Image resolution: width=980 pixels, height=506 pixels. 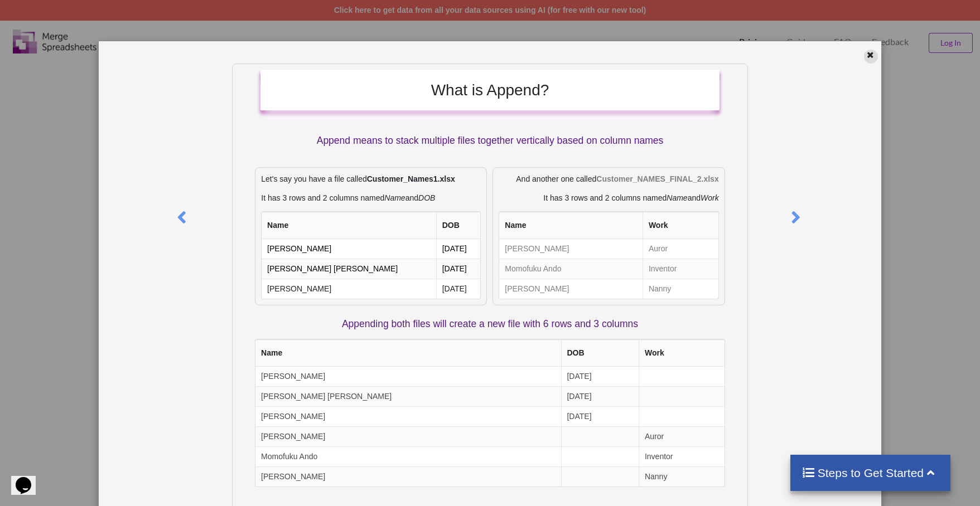 What do you see at coordinates (490, 140) in the screenshot?
I see `p: Append means to stack multiple files together vertically based on column names` at bounding box center [490, 140].